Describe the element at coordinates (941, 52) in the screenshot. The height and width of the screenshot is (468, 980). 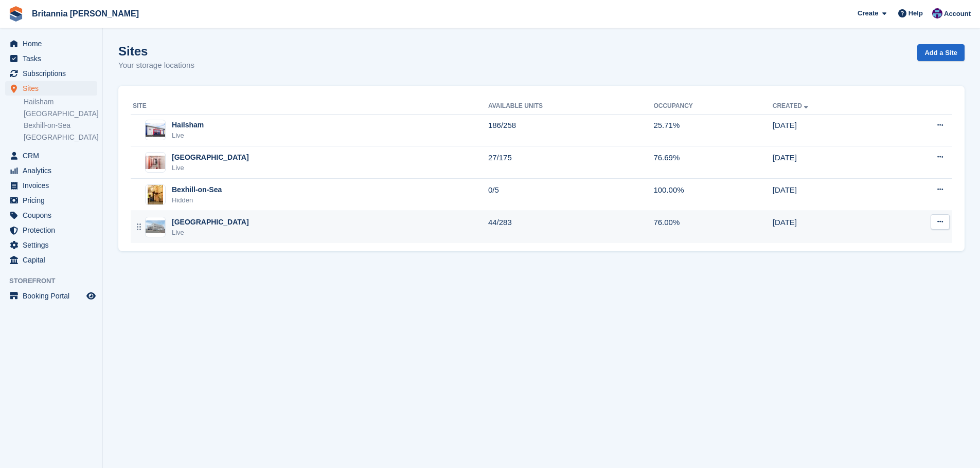
I see `a: Add a Site` at that location.